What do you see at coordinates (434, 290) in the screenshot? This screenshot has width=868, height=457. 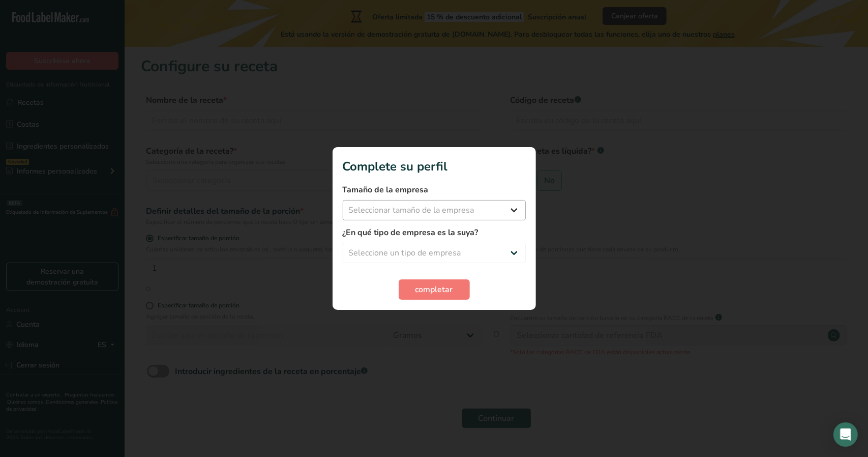 I see `span: completar` at bounding box center [434, 290].